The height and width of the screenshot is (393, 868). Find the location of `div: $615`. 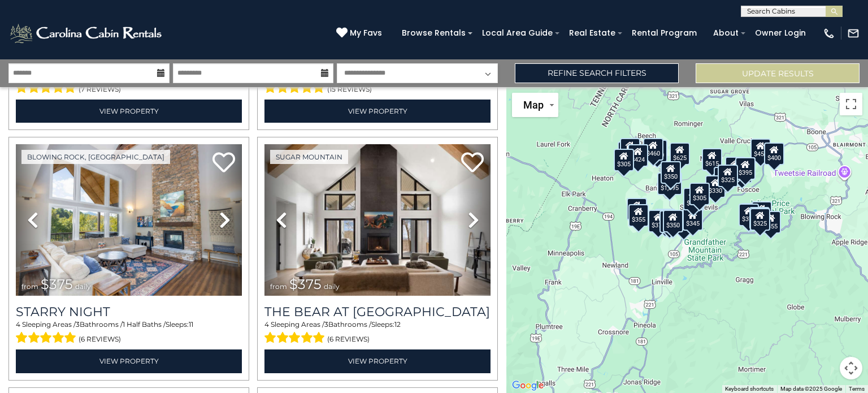

div: $615 is located at coordinates (712, 160).